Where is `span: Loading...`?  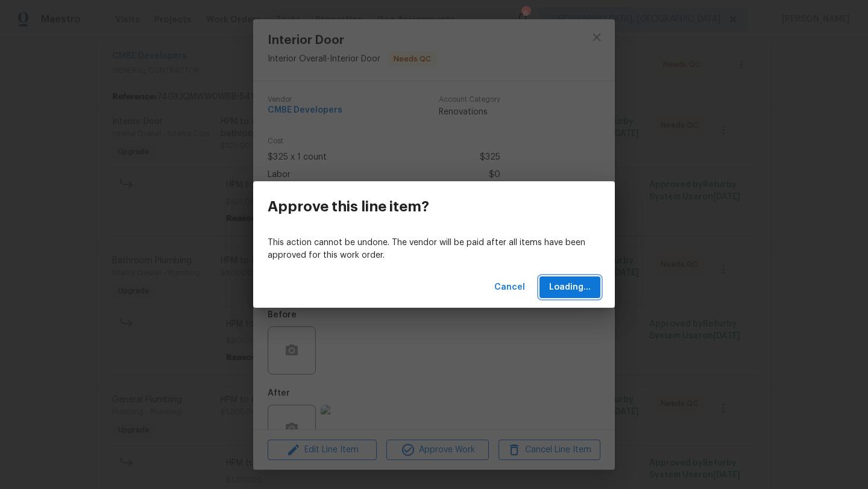
span: Loading... is located at coordinates (569, 287).